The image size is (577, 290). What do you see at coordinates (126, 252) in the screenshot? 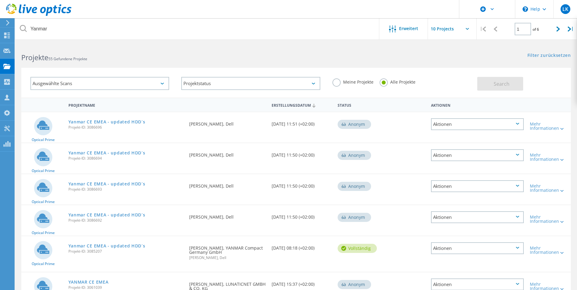
I see `span: Projekt-ID: 3085207` at bounding box center [126, 252].